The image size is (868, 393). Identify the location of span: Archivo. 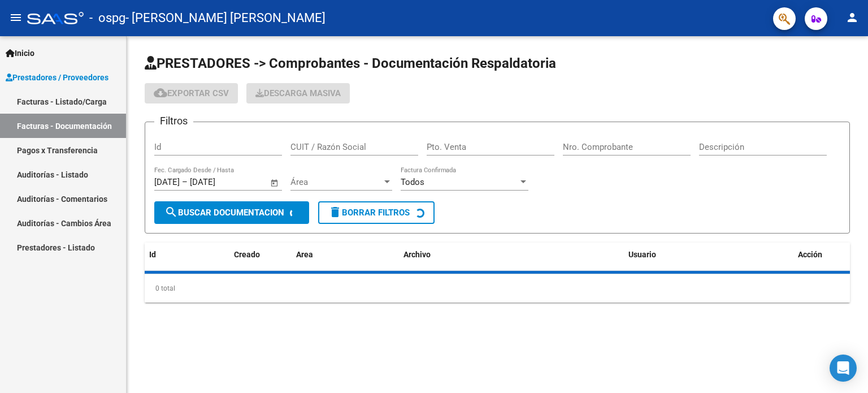
(417, 254).